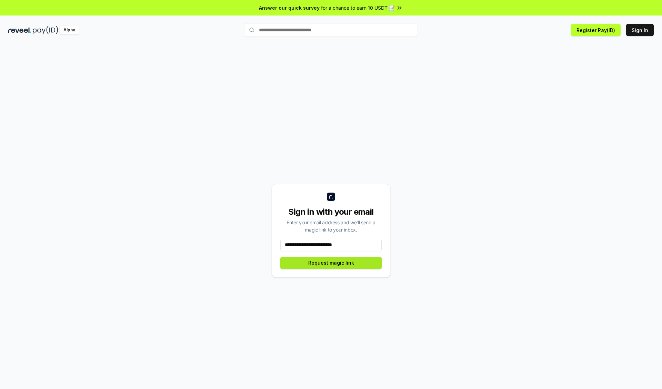 This screenshot has width=662, height=389. I want to click on img: logo_small, so click(331, 197).